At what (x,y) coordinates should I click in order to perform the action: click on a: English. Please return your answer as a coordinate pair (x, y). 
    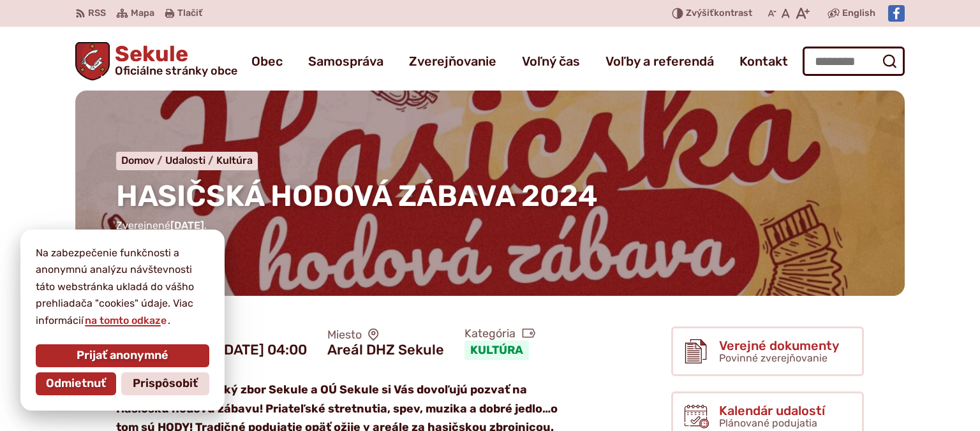
    Looking at the image, I should click on (859, 13).